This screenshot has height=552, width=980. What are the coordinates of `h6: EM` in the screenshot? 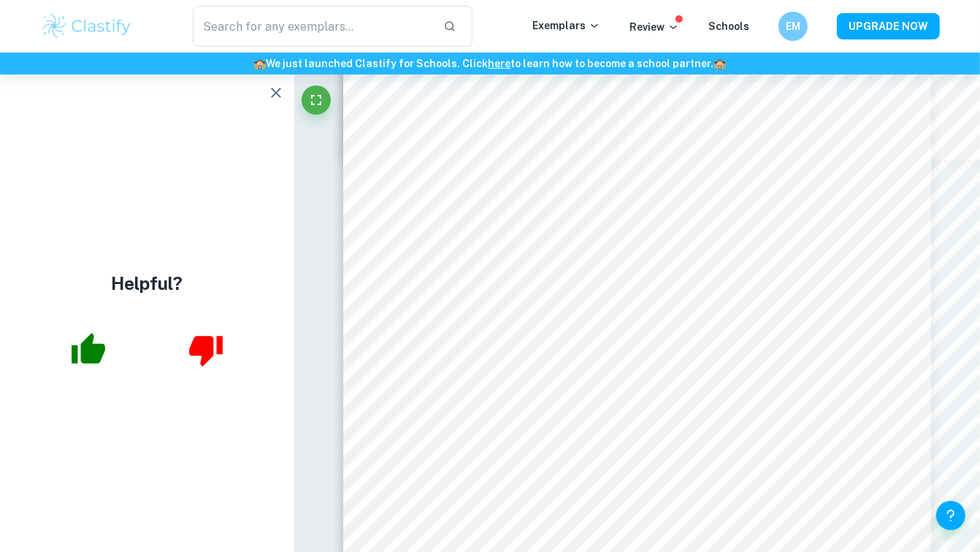 It's located at (793, 26).